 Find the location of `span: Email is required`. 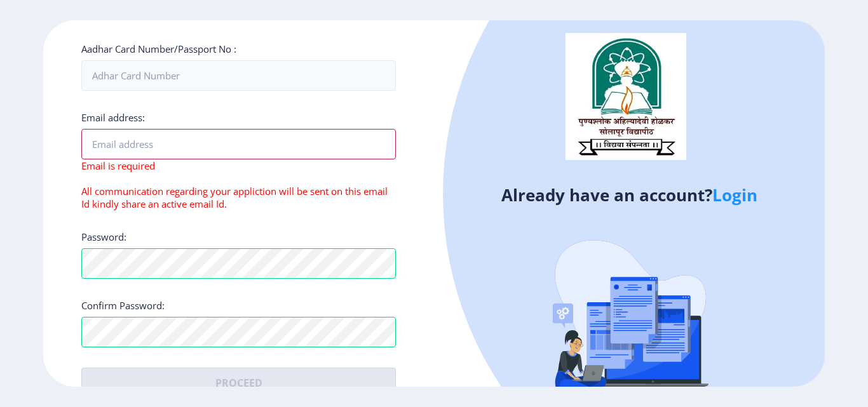

span: Email is required is located at coordinates (118, 166).